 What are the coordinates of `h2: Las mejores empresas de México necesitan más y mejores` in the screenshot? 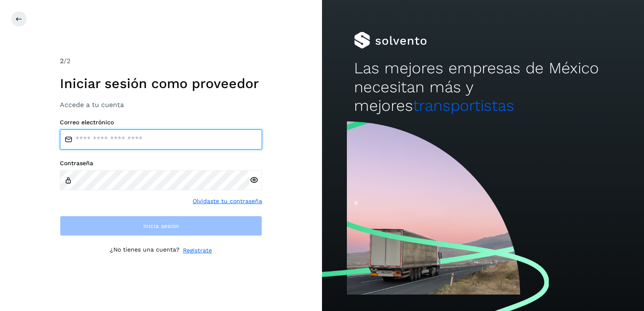 It's located at (482, 87).